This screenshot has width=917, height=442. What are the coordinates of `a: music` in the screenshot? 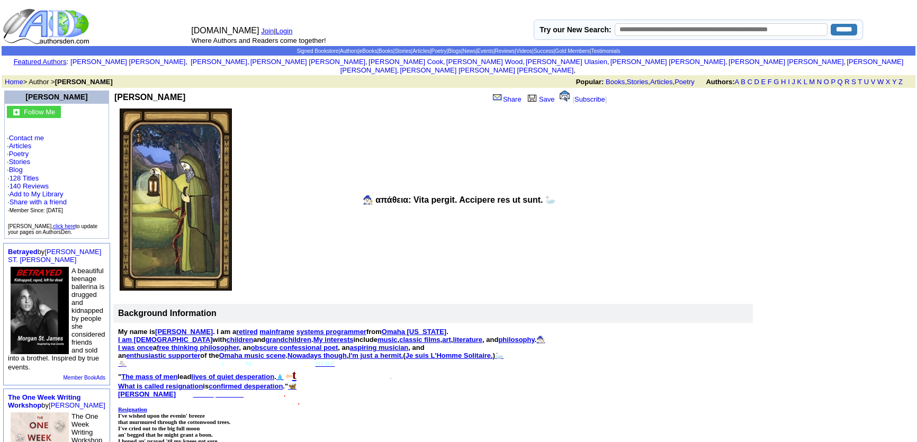 It's located at (388, 340).